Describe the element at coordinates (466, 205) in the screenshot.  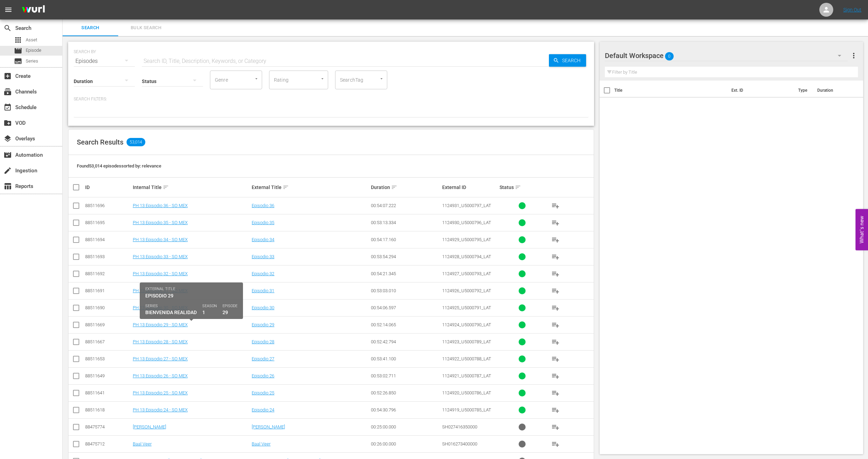
I see `span: 1124931_U5000797_LAT` at that location.